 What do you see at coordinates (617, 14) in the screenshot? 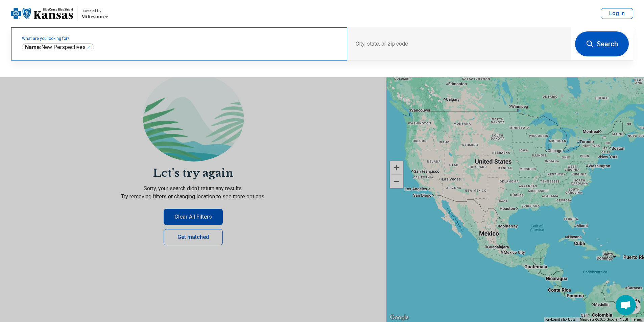
I see `button: Log In` at bounding box center [617, 14].